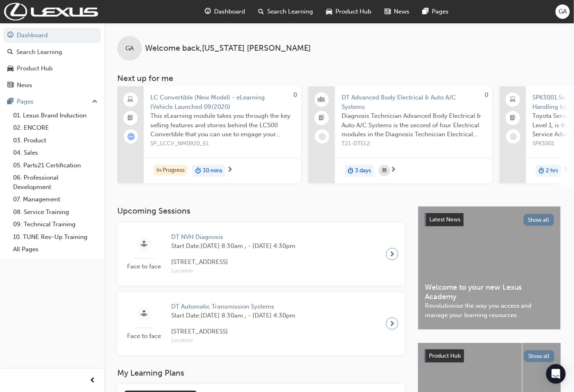 The width and height of the screenshot is (574, 392). I want to click on div: Product Hub, so click(35, 68).